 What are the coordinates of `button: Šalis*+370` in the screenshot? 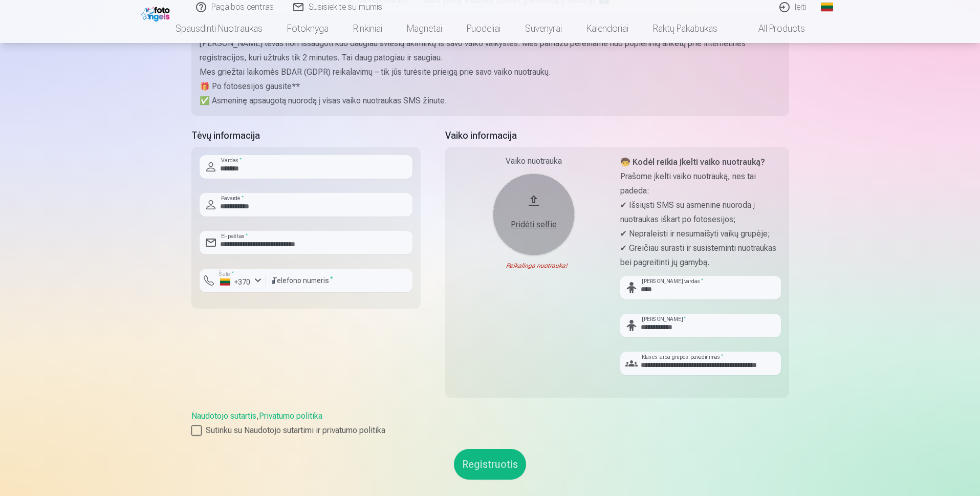 It's located at (233, 281).